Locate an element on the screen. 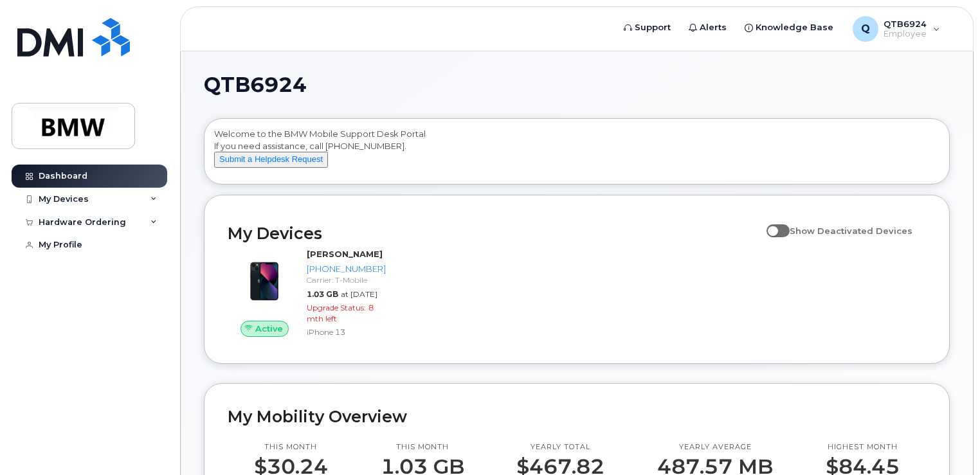 The image size is (980, 475). input: Show Deactivated Devices is located at coordinates (772, 223).